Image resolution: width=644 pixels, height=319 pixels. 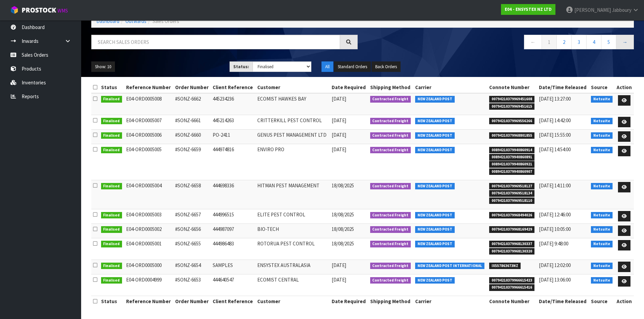 I want to click on th: Status, so click(x=112, y=87).